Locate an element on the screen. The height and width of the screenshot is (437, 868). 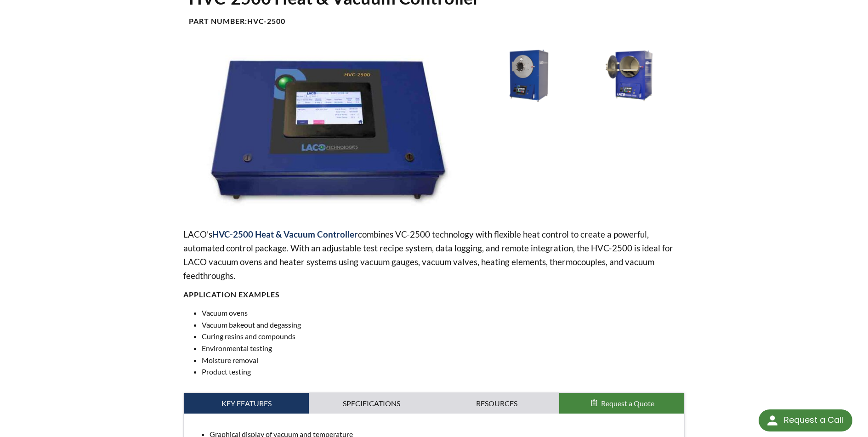
img: LACO Vacuum Oven, open chamber door is located at coordinates (632, 75).